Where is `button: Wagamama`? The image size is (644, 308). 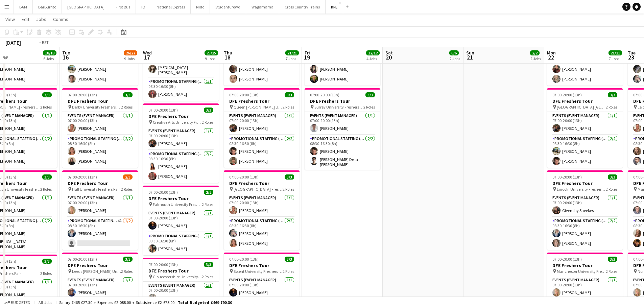
button: Wagamama is located at coordinates (262, 7).